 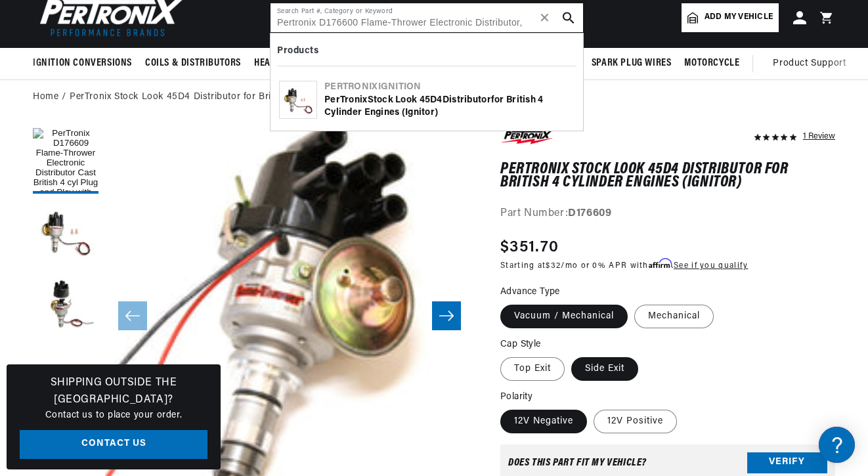 I want to click on summary: Headers, Exhausts & Components, so click(x=331, y=63).